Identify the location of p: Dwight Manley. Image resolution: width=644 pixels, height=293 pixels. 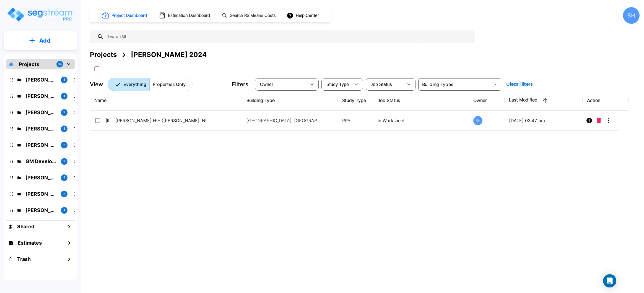
(41, 129).